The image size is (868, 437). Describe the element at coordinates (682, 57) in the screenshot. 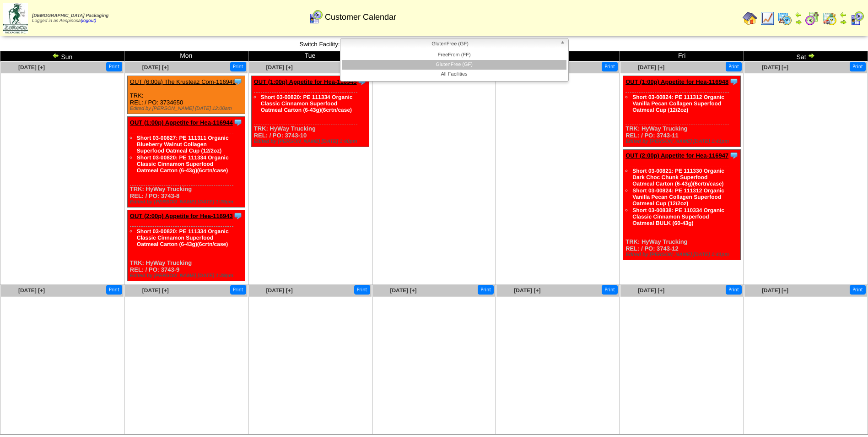

I see `td: Fri` at that location.